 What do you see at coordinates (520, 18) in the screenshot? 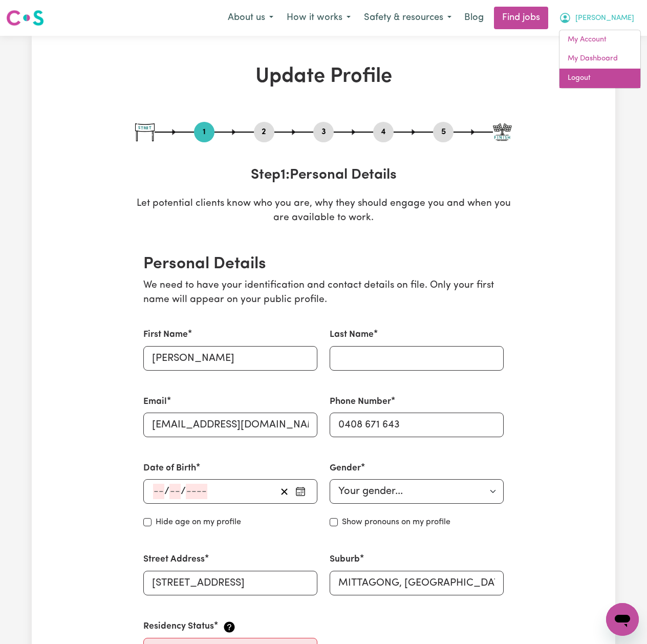
I see `a: Find jobs` at bounding box center [520, 18].